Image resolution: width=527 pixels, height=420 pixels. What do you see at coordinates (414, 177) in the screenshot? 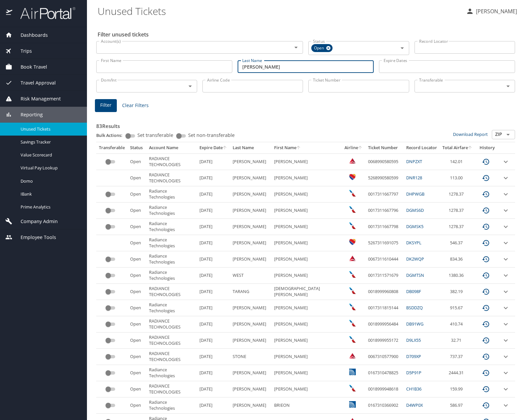
I see `a: DNR128` at bounding box center [414, 177].